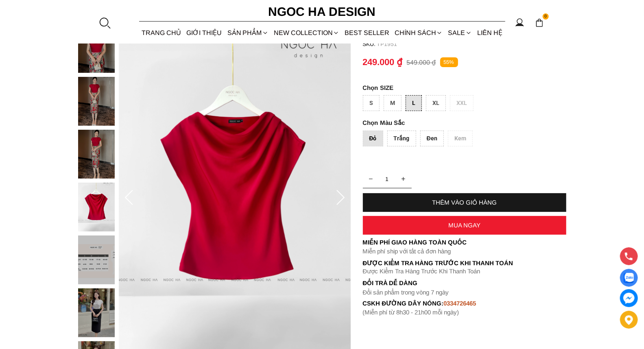 This screenshot has width=644, height=349. What do you see at coordinates (403, 303) in the screenshot?
I see `font: cskh đường dây nóng:` at bounding box center [403, 303].